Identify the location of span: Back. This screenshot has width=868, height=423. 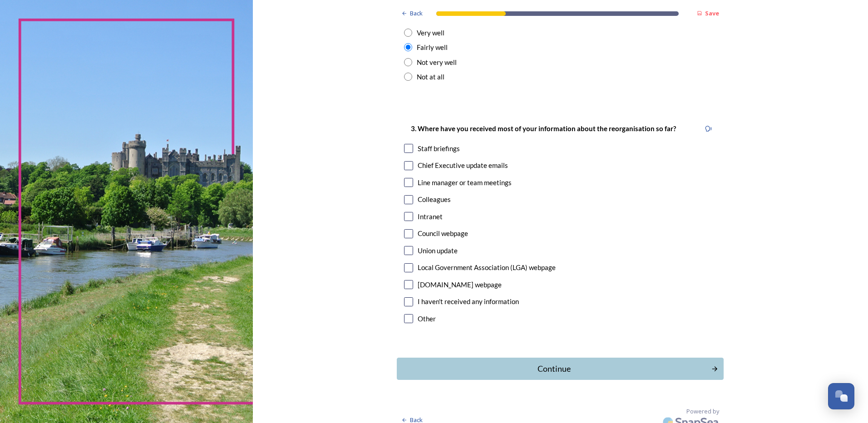
(416, 13).